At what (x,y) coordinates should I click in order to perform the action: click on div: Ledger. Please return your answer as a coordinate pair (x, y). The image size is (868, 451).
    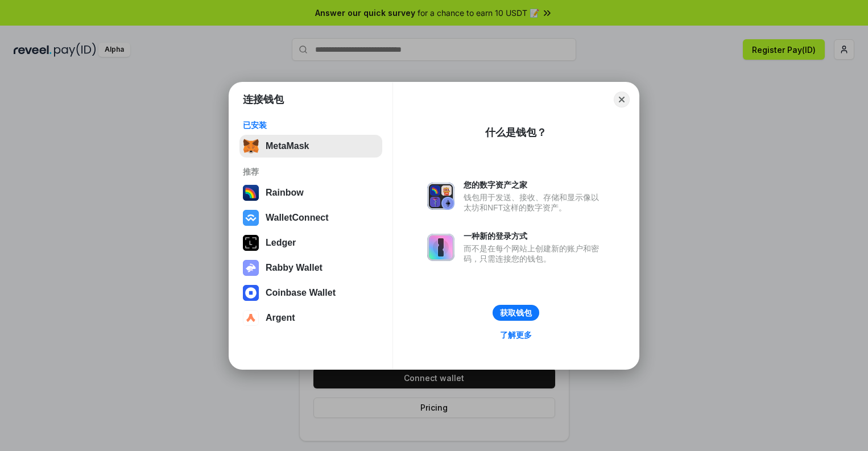
    Looking at the image, I should click on (280, 243).